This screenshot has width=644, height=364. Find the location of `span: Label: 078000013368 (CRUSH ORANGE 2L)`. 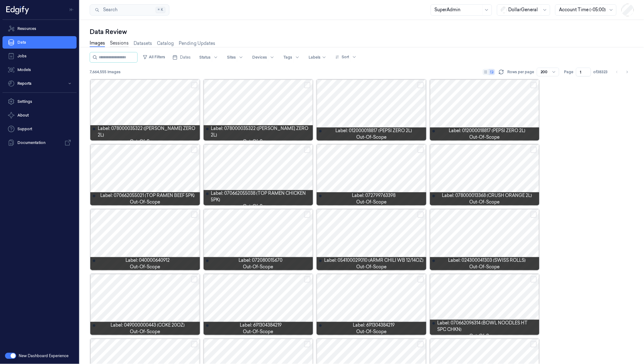

span: Label: 078000013368 (CRUSH ORANGE 2L) is located at coordinates (487, 196).